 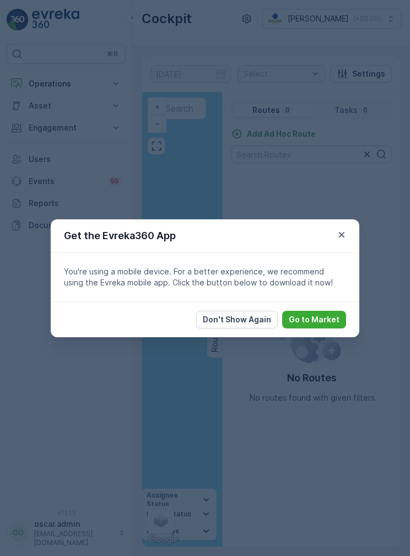 What do you see at coordinates (237, 320) in the screenshot?
I see `button: Don't Show Again` at bounding box center [237, 320].